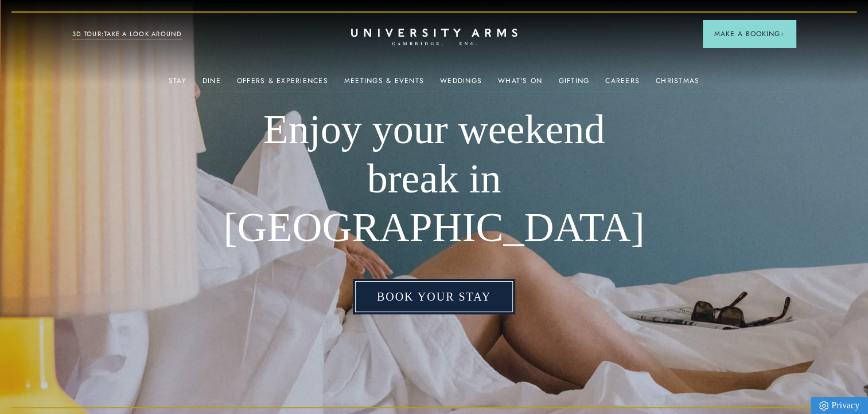  I want to click on a: 3D TOUR:TAKE A LOOK AROUND, so click(127, 34).